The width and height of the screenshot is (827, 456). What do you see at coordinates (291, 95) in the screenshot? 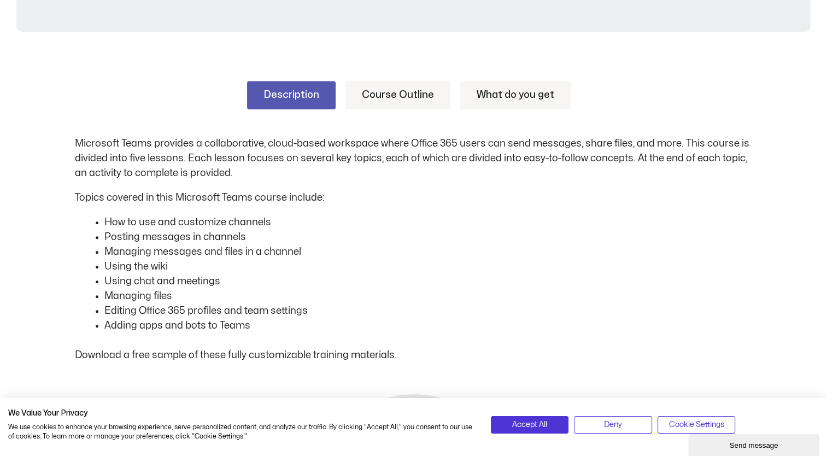
I see `a: Description` at bounding box center [291, 95].